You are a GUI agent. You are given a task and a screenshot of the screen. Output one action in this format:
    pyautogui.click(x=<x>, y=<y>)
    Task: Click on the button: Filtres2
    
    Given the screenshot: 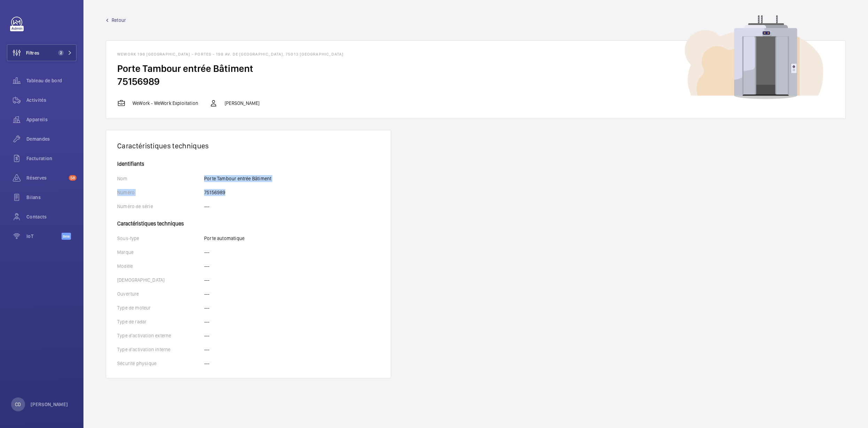 What is the action you would take?
    pyautogui.click(x=42, y=53)
    